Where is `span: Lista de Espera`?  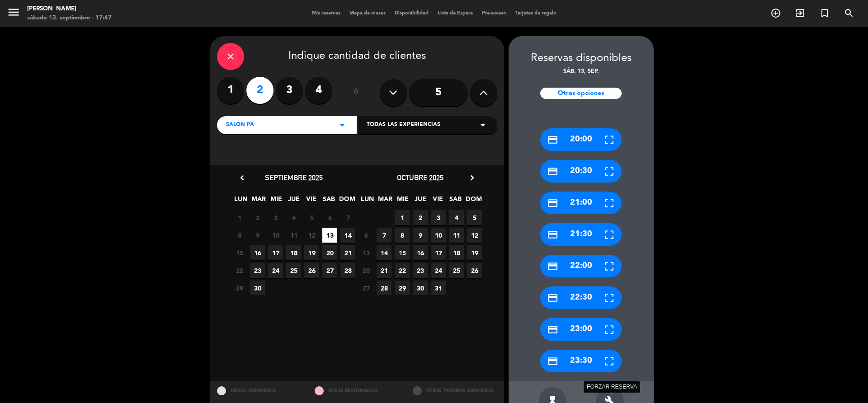
span: Lista de Espera is located at coordinates (455, 13).